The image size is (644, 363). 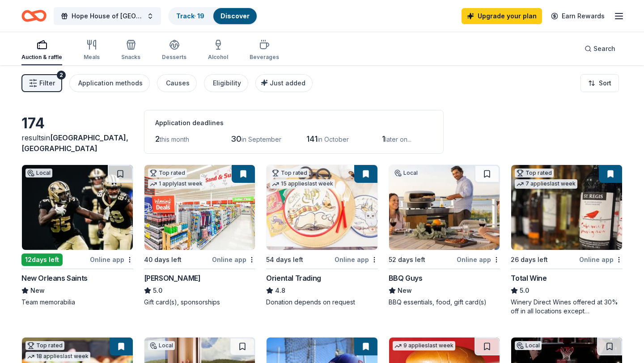 What do you see at coordinates (91, 57) in the screenshot?
I see `div: Meals` at bounding box center [91, 57].